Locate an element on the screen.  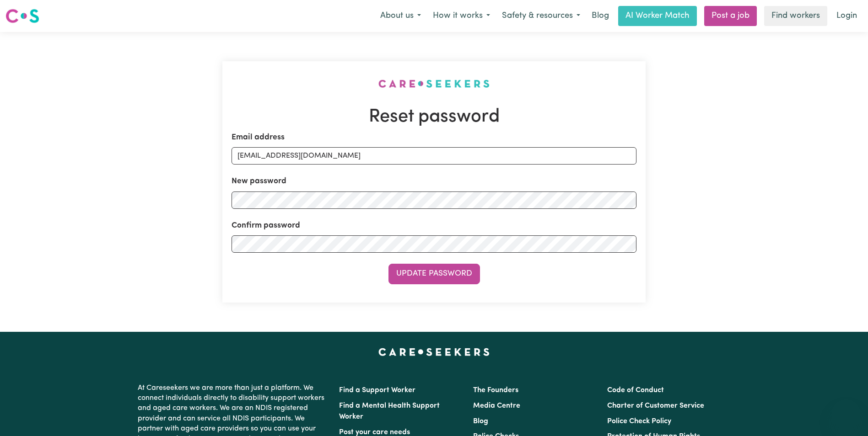
a: Careseekers logo is located at coordinates (23, 16).